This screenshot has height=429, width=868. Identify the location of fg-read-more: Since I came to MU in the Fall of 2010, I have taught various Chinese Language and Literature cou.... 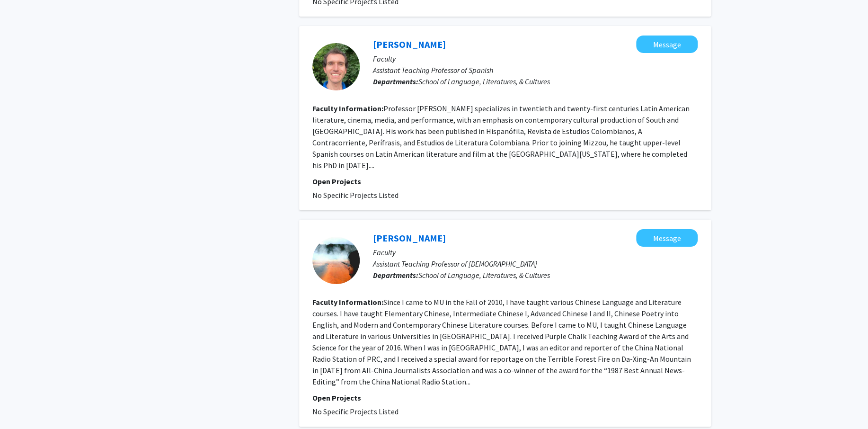
(502, 342).